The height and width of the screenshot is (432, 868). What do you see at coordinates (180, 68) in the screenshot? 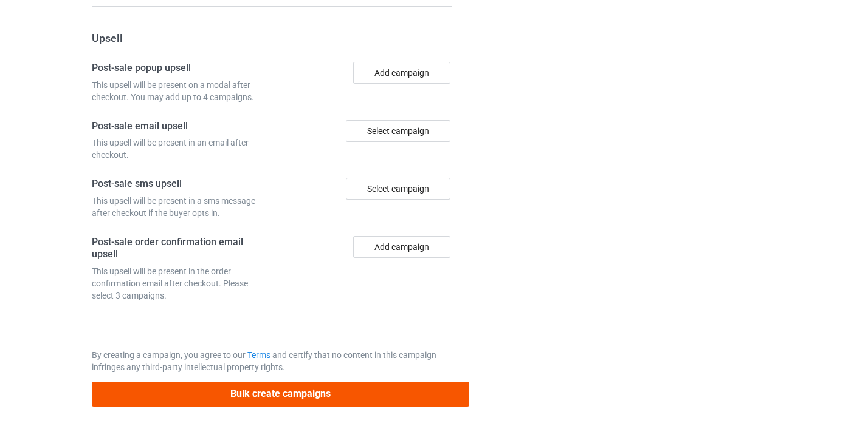
I see `h4: Post-sale popup upsell` at bounding box center [180, 68].